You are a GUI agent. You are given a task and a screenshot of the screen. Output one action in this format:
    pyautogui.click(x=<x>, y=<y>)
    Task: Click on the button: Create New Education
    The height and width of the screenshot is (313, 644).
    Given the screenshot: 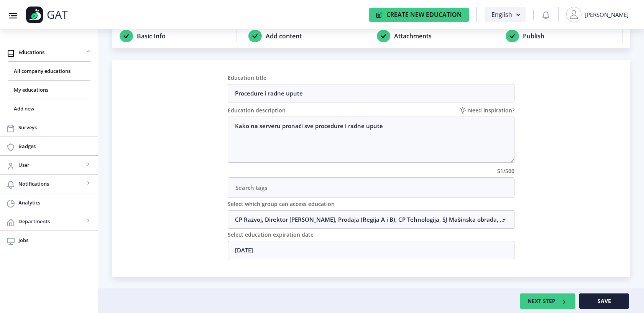 What is the action you would take?
    pyautogui.click(x=419, y=14)
    